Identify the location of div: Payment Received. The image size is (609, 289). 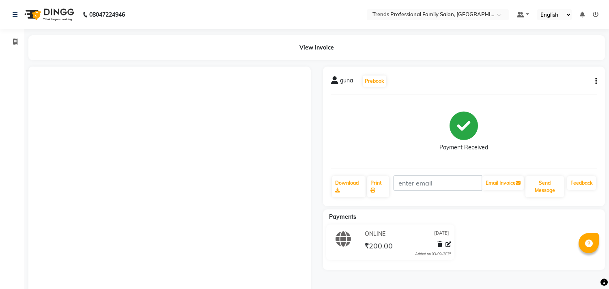
(464, 147).